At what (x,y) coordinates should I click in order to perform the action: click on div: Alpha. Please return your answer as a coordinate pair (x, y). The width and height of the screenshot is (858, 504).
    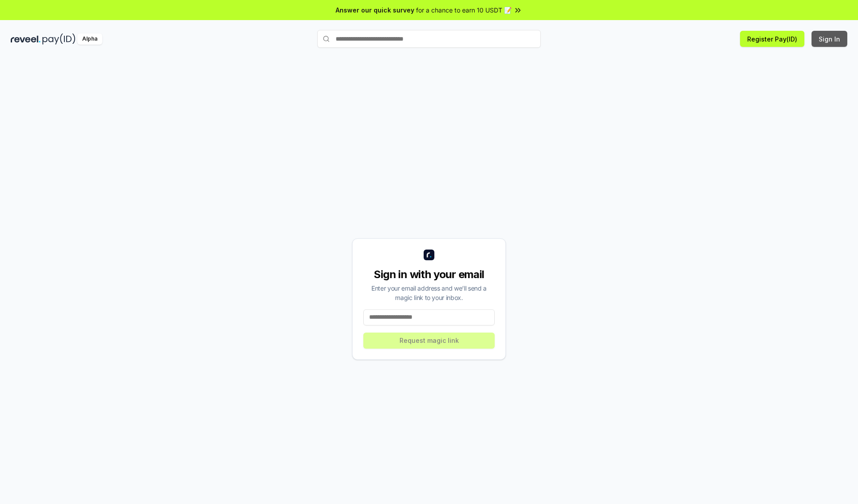
    Looking at the image, I should click on (89, 38).